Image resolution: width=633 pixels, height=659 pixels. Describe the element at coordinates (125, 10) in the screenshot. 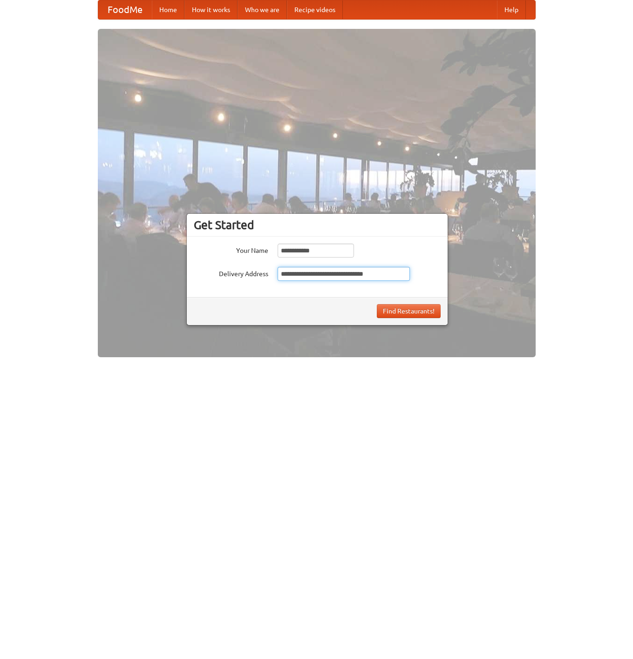

I see `a: FoodMe` at that location.